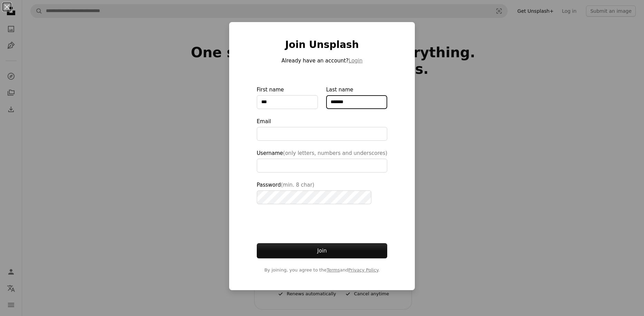 The height and width of the screenshot is (316, 644). What do you see at coordinates (322, 193) in the screenshot?
I see `label: Password` at bounding box center [322, 193].